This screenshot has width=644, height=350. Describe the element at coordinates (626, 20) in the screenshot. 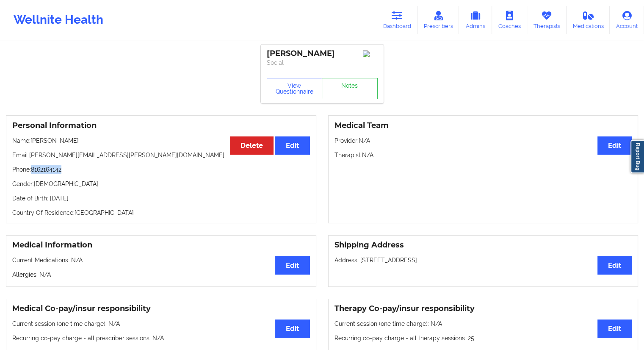

I see `a: Account` at that location.